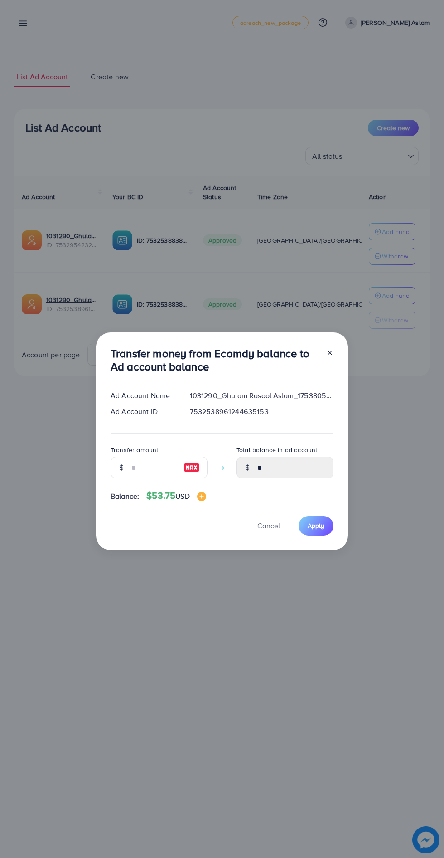  What do you see at coordinates (269, 526) in the screenshot?
I see `span: Cancel` at bounding box center [269, 526].